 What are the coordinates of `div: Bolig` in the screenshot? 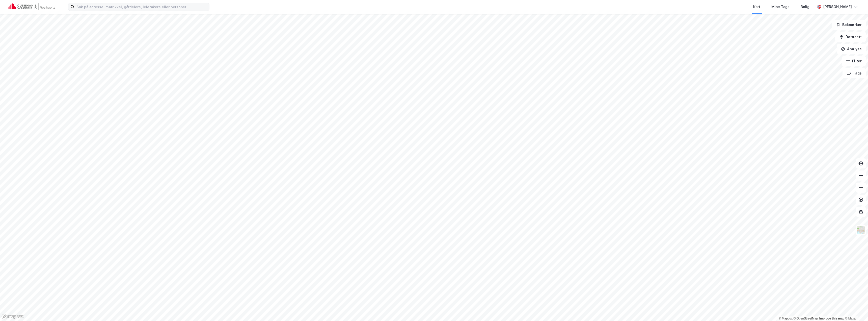 It's located at (805, 7).